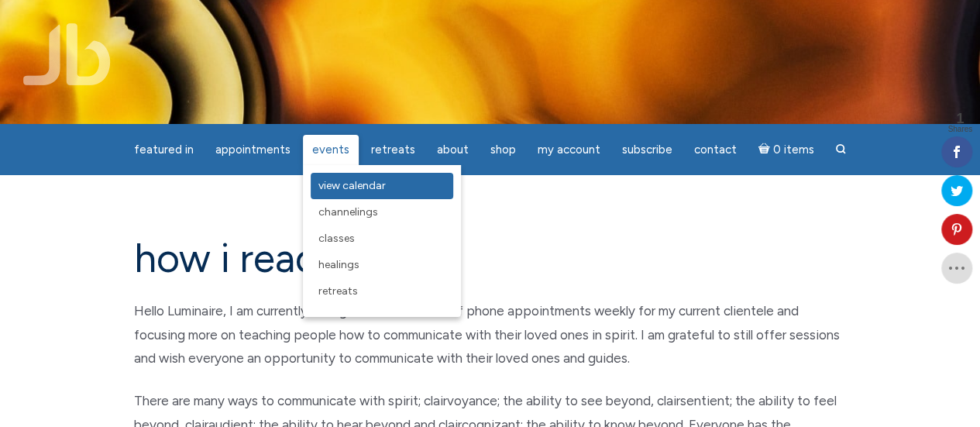 The width and height of the screenshot is (980, 427). What do you see at coordinates (382, 212) in the screenshot?
I see `a: Channelings` at bounding box center [382, 212].